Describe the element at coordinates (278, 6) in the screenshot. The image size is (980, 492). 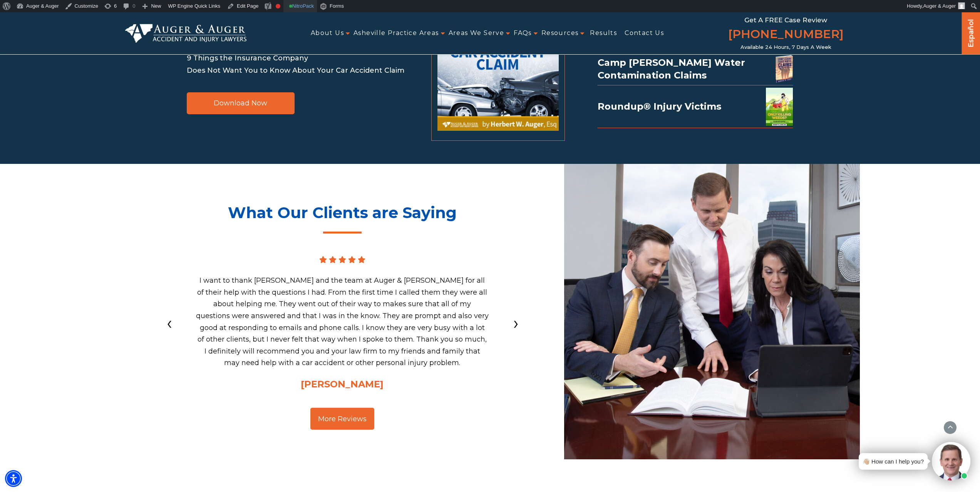
I see `div: Focus keyphrase not set` at that location.